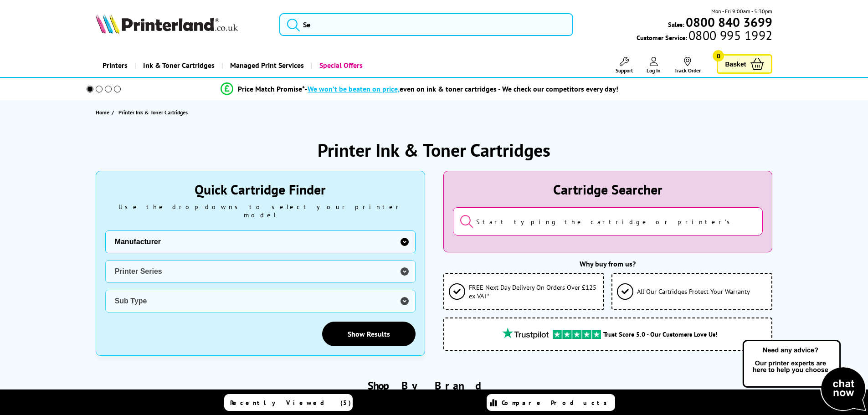 This screenshot has width=868, height=415. I want to click on span: All Our Cartridges Protect Your Warranty, so click(693, 290).